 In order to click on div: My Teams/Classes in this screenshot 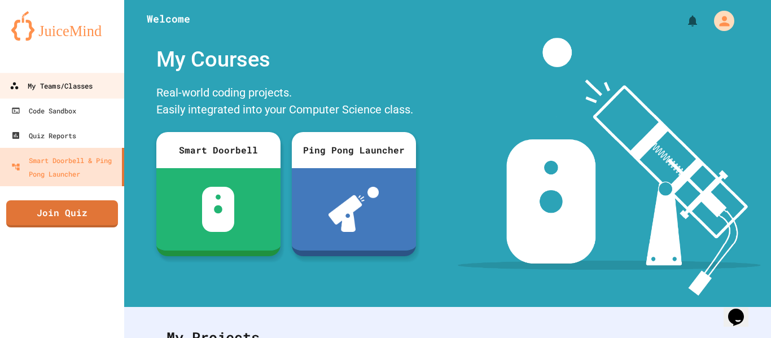, I will do `click(51, 86)`.